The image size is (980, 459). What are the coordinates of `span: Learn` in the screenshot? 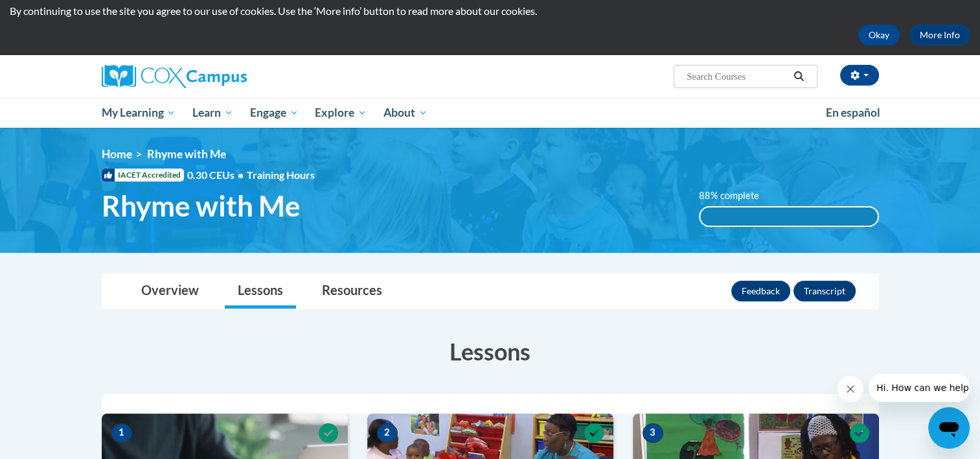 It's located at (213, 112).